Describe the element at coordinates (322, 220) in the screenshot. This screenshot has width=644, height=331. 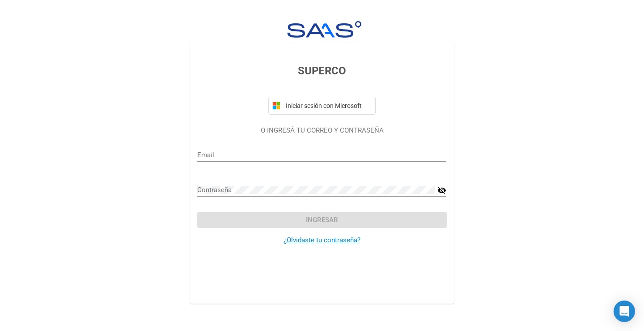
I see `span: Ingresar` at that location.